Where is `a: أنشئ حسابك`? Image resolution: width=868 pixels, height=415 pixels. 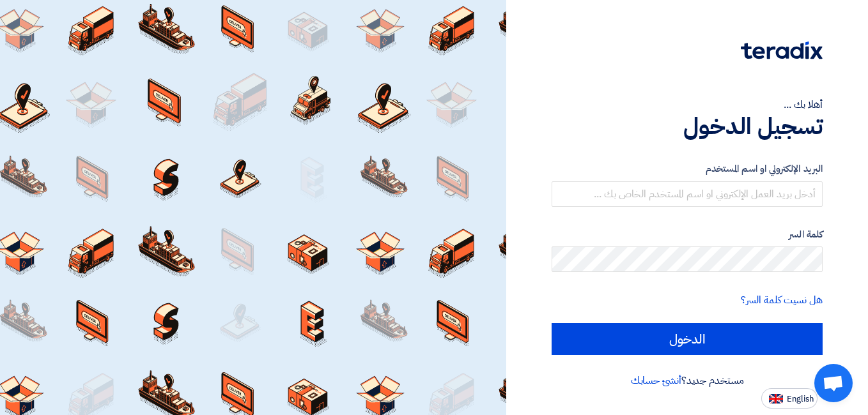 a: أنشئ حسابك is located at coordinates (656, 381).